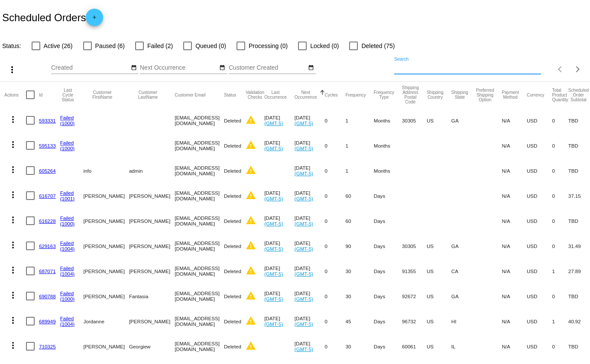  I want to click on span: Status:, so click(12, 46).